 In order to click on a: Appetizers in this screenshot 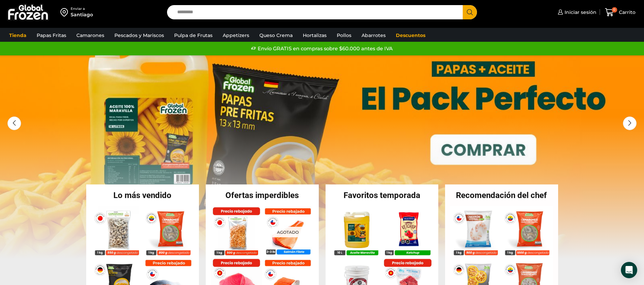, I will do `click(236, 35)`.